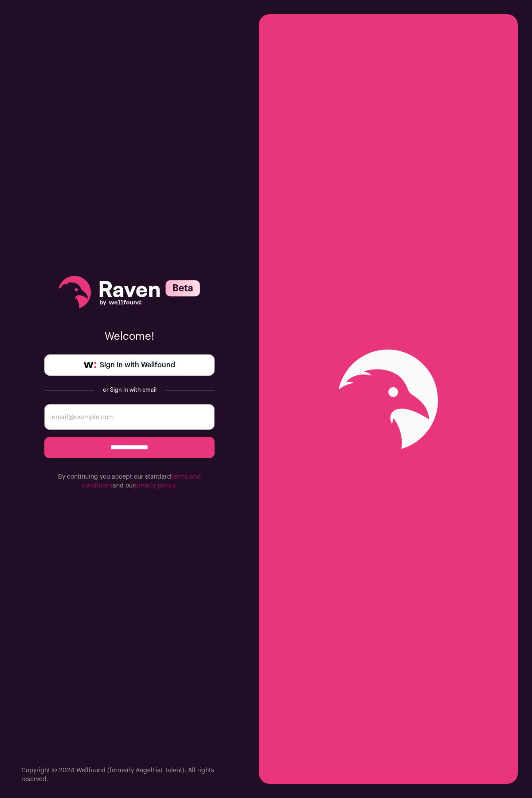 The height and width of the screenshot is (798, 532). I want to click on a: privacy policy, so click(155, 486).